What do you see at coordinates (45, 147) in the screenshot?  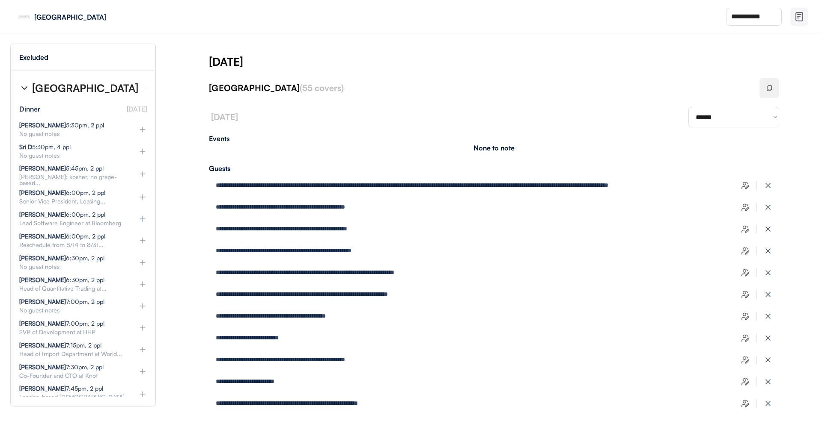 I see `div: 5:30pm, 4 ppl` at bounding box center [45, 147].